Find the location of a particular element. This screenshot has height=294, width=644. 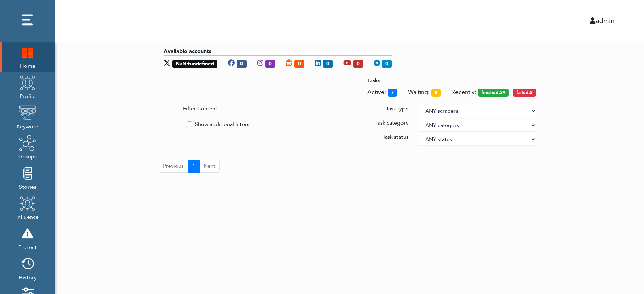

label: Task status is located at coordinates (396, 137).